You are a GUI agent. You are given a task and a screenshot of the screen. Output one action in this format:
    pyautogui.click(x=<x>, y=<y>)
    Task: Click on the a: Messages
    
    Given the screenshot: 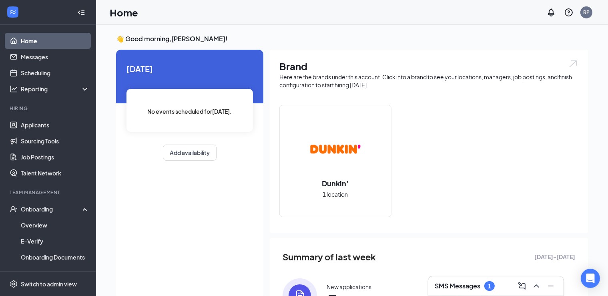 What is the action you would take?
    pyautogui.click(x=55, y=57)
    